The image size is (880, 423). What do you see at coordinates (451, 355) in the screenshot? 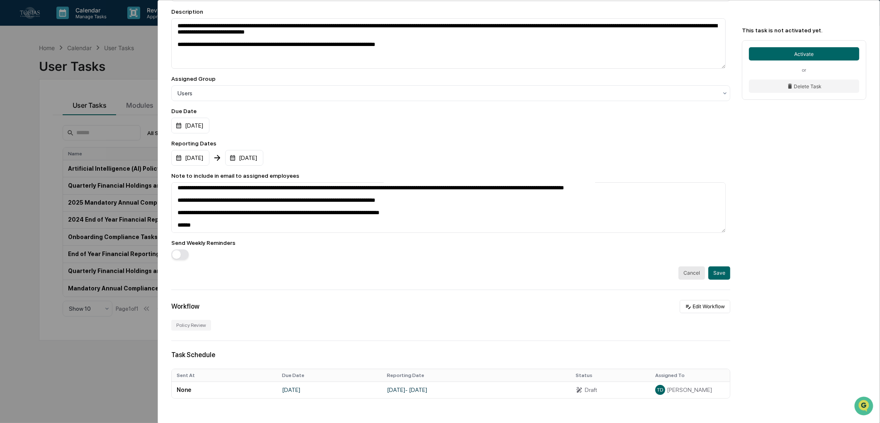
I see `div: Task Schedule` at bounding box center [451, 355].